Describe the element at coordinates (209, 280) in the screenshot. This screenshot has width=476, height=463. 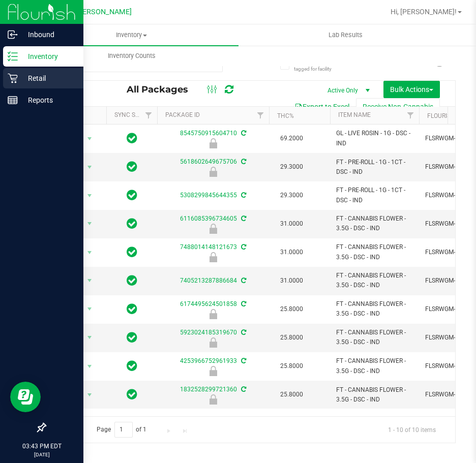
I see `a: 7405213287886684` at that location.